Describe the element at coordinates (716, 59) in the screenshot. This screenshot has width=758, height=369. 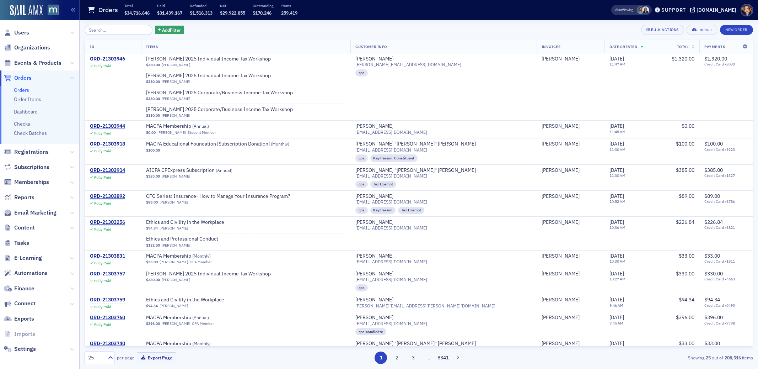
I see `span: $1,320.00` at that location.